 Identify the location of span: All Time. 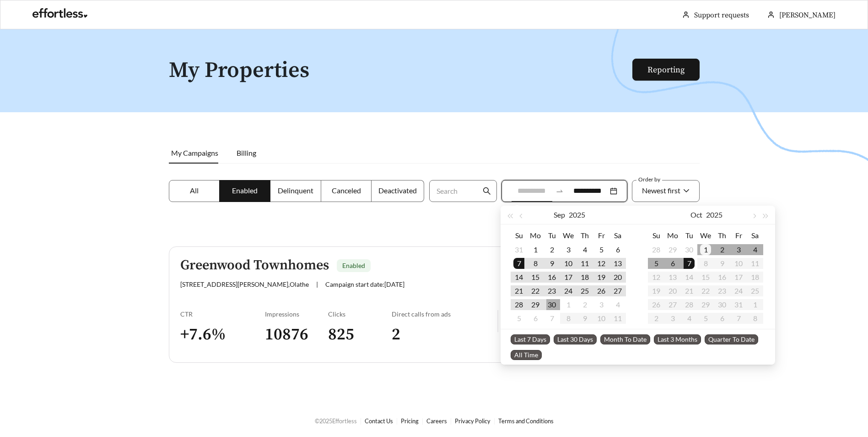
(527, 355).